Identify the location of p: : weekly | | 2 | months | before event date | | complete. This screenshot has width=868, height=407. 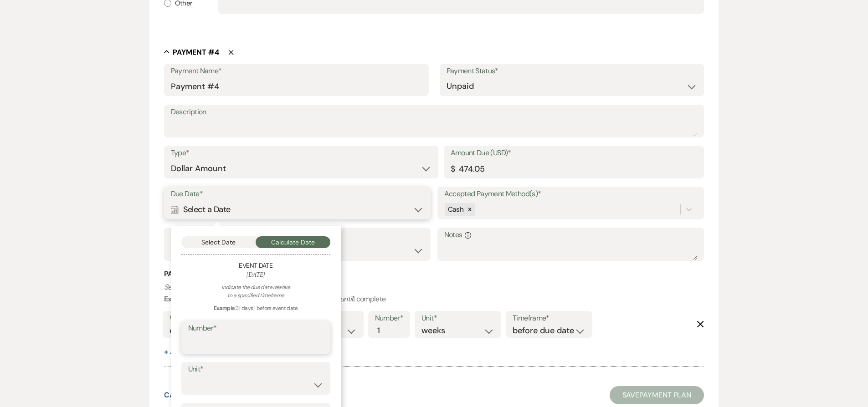
(434, 293).